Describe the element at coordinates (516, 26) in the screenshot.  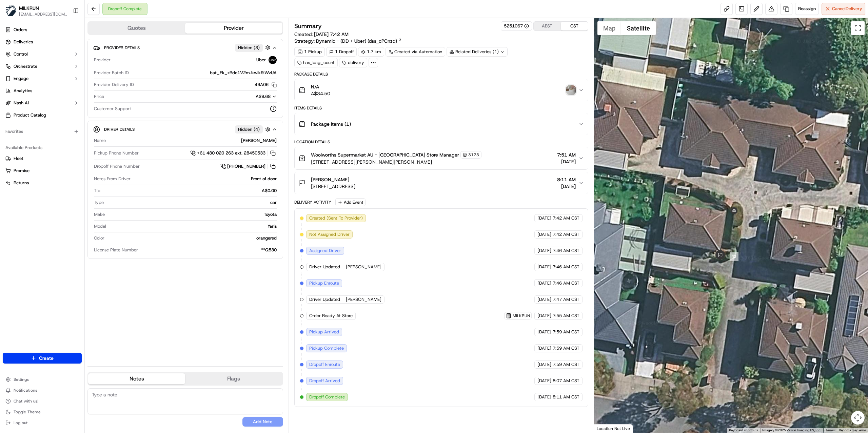
I see `div: 5251067` at that location.